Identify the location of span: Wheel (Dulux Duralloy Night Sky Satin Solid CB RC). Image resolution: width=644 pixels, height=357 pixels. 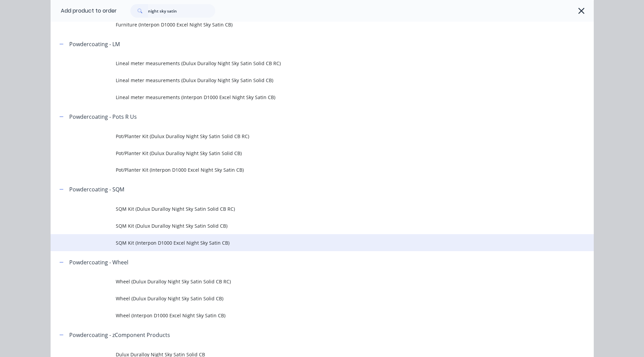
(307, 281).